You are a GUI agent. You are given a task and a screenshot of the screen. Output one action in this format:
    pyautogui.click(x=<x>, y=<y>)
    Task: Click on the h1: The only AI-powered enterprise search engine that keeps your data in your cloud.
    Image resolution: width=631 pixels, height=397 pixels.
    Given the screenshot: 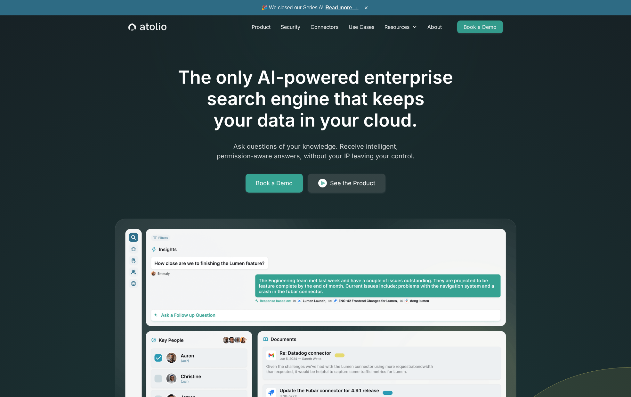 What is the action you would take?
    pyautogui.click(x=316, y=99)
    